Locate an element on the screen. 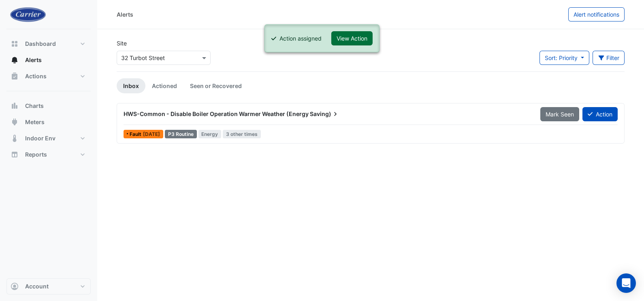 The height and width of the screenshot is (301, 644). button: Mark Seen is located at coordinates (560, 114).